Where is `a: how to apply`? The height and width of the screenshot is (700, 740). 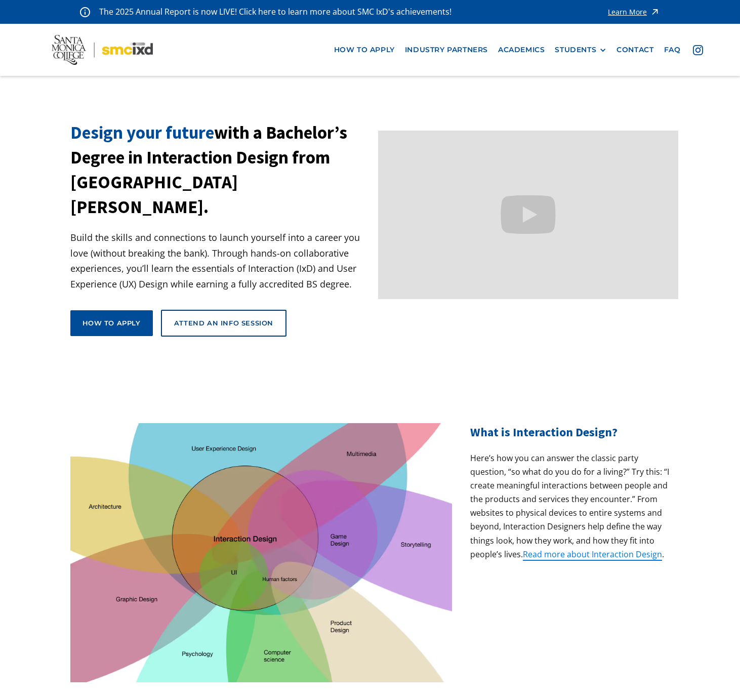
a: how to apply is located at coordinates (365, 50).